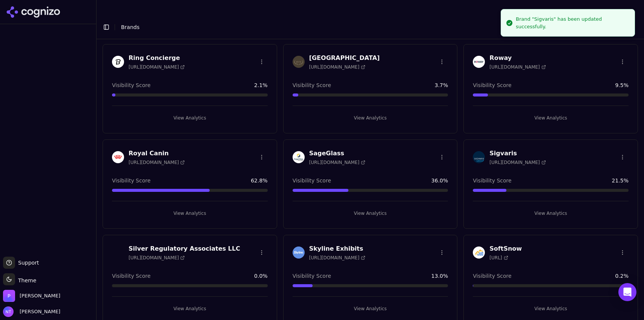 The image size is (644, 320). I want to click on span: 9.5 %, so click(622, 85).